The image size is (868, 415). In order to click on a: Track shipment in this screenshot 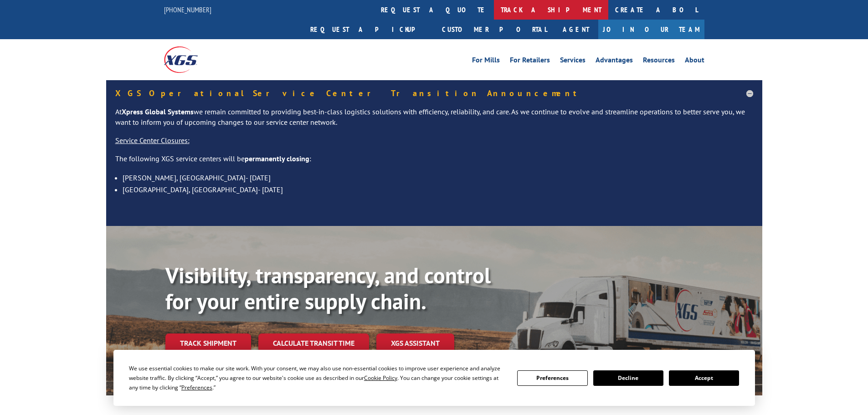, I will do `click(208, 343)`.